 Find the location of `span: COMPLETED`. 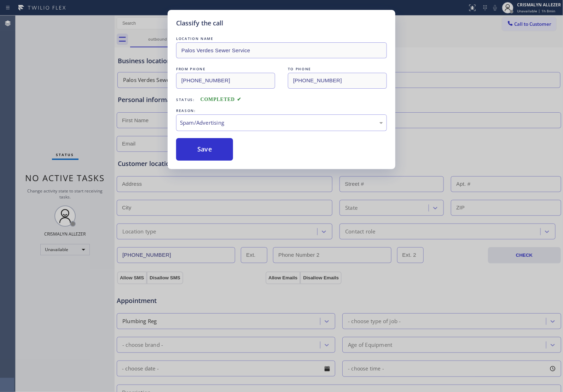

span: COMPLETED is located at coordinates (221, 99).